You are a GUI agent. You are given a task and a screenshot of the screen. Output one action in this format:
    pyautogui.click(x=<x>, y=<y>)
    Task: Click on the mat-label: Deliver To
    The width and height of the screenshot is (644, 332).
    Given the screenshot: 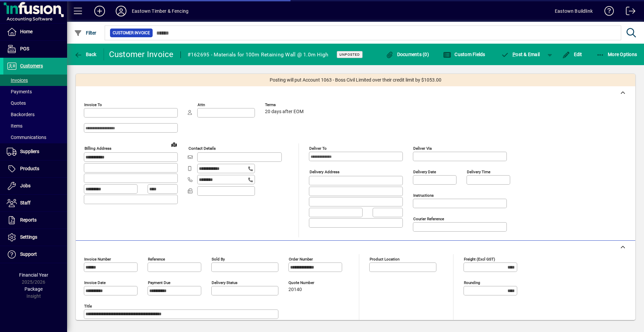 What is the action you would take?
    pyautogui.click(x=318, y=148)
    